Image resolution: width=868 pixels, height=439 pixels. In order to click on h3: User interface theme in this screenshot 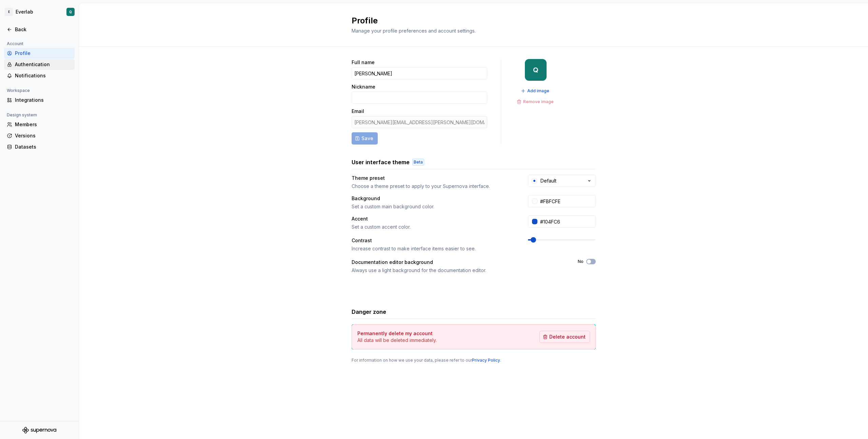, I will do `click(381, 162)`.